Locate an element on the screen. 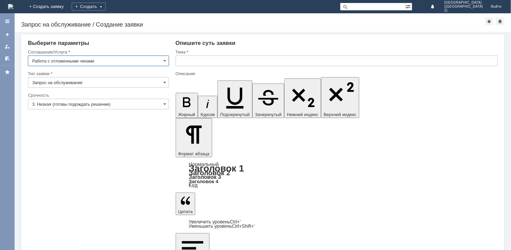 The width and height of the screenshot is (511, 250). a: Мои согласования is located at coordinates (7, 58).